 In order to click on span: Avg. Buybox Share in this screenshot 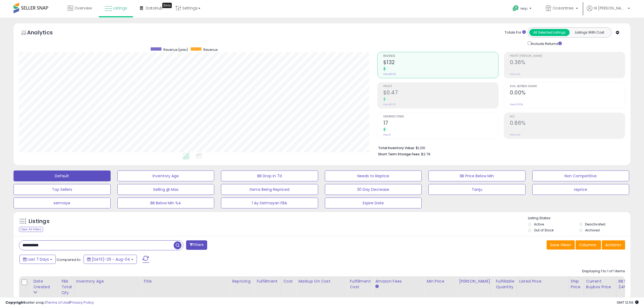, I will do `click(567, 86)`.